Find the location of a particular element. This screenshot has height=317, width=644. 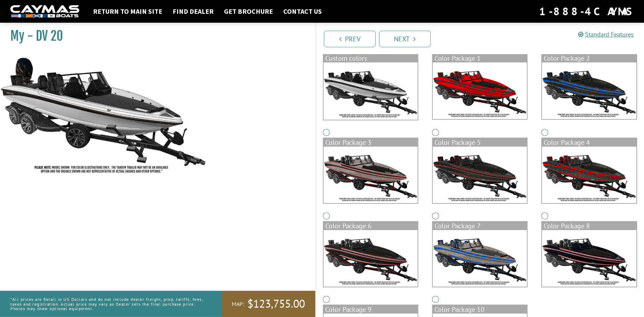

div: Color Package 9 is located at coordinates (370, 309).